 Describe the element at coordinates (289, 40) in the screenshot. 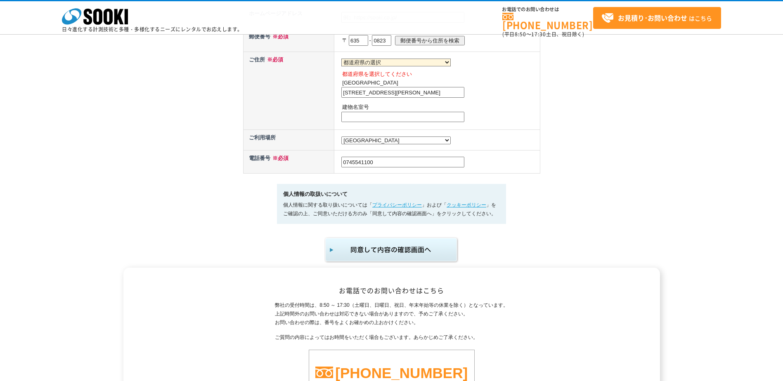

I see `th: 郵便番号` at that location.